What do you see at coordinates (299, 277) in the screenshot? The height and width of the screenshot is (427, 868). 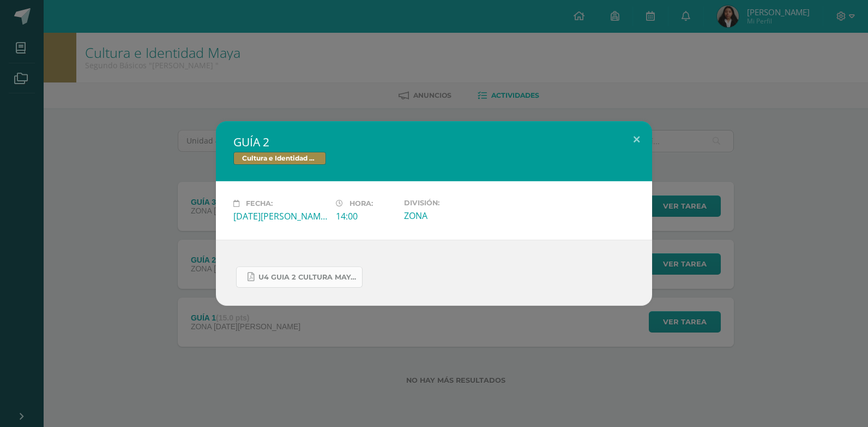 I see `a: U4 GUIA 2 CULTURA MAYA BÁSICOS.pdf` at bounding box center [299, 277].